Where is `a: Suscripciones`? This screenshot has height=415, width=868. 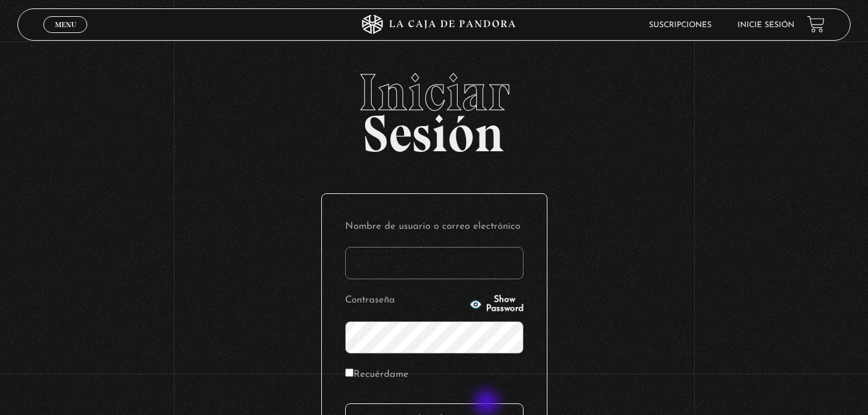 a: Suscripciones is located at coordinates (680, 25).